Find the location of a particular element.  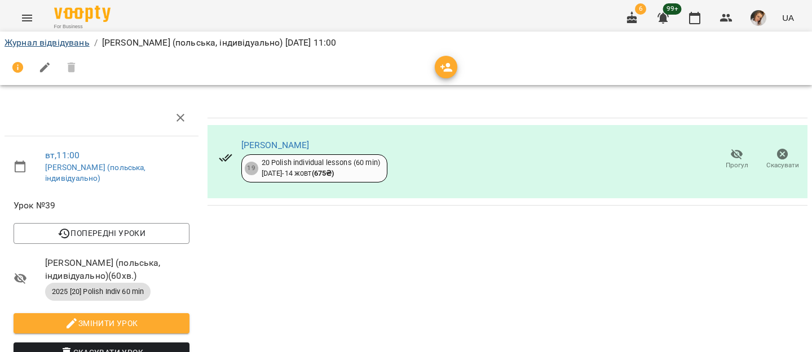

span: Урок №39 is located at coordinates (101, 206).